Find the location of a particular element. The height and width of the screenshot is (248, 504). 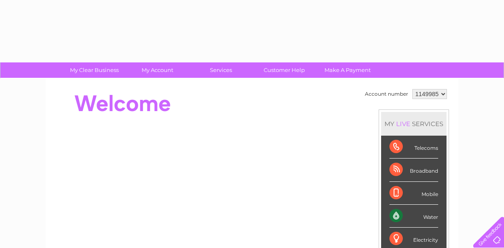

div: Mobile is located at coordinates (413, 193).